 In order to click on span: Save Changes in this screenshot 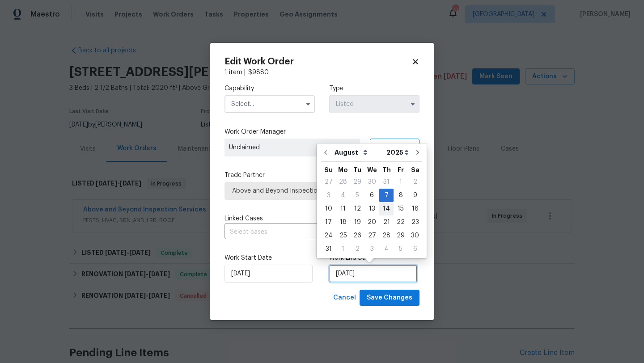, I will do `click(390, 298)`.